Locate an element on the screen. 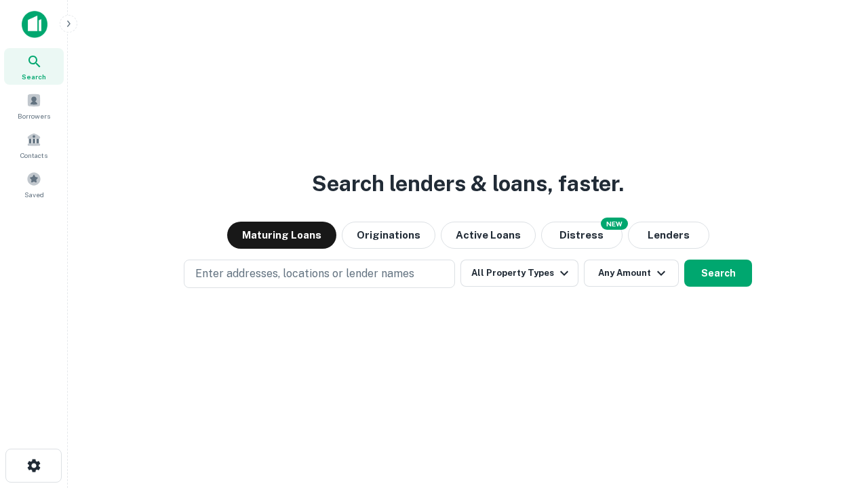 This screenshot has height=488, width=868. div: NEW is located at coordinates (614, 224).